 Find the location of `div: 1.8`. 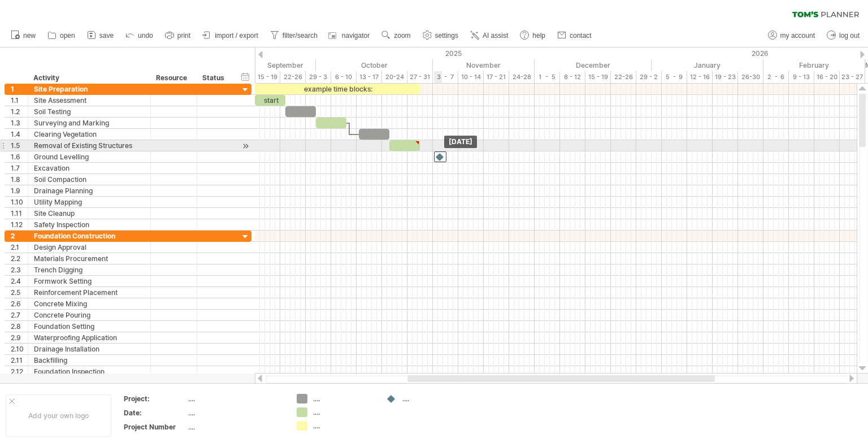

div: 1.8 is located at coordinates (19, 179).